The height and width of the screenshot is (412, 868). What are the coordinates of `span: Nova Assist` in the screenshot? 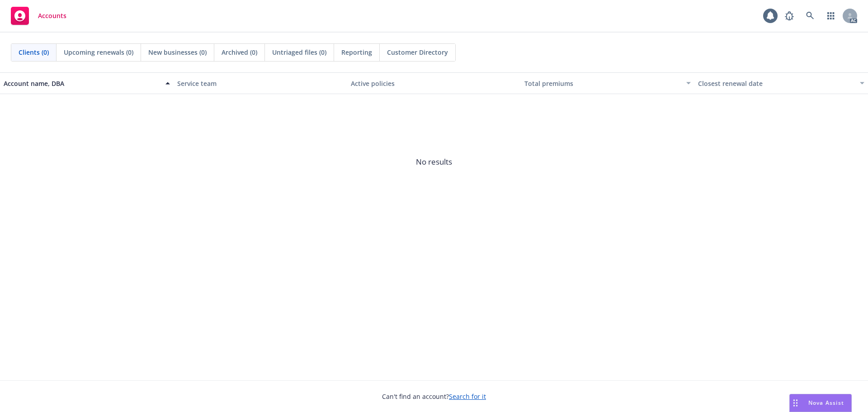 It's located at (826, 403).